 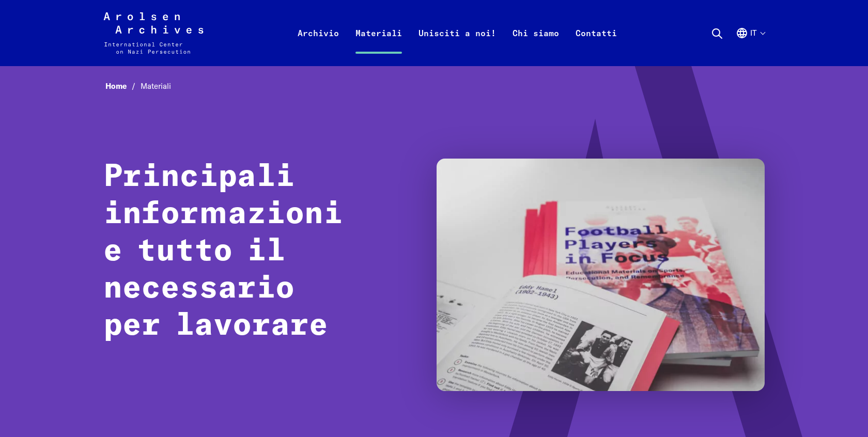 What do you see at coordinates (379, 45) in the screenshot?
I see `a: Materiali` at bounding box center [379, 45].